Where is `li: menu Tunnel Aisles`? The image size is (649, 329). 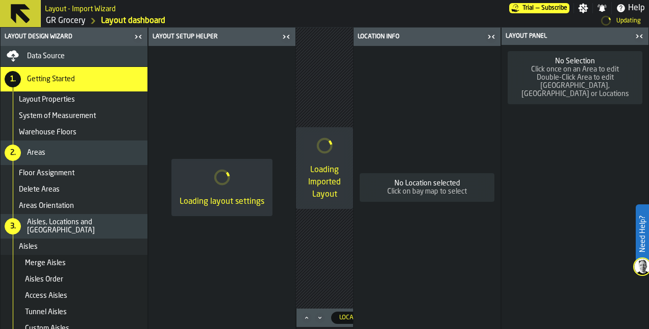
li: menu Tunnel Aisles is located at coordinates (74, 312).